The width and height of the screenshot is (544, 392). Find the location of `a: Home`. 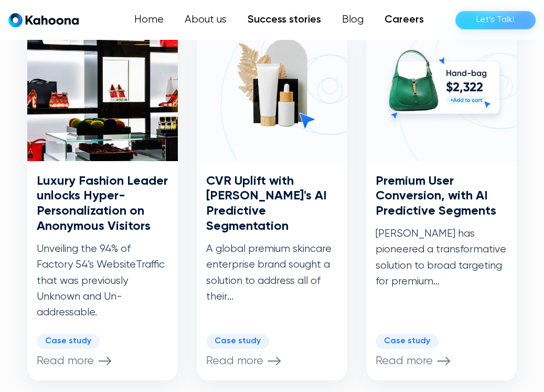

a: Home is located at coordinates (149, 20).